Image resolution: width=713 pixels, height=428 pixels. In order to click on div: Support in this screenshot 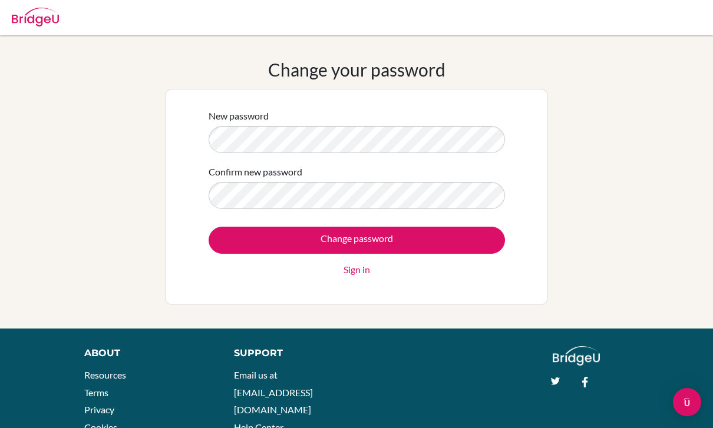, I will do `click(289, 353)`.